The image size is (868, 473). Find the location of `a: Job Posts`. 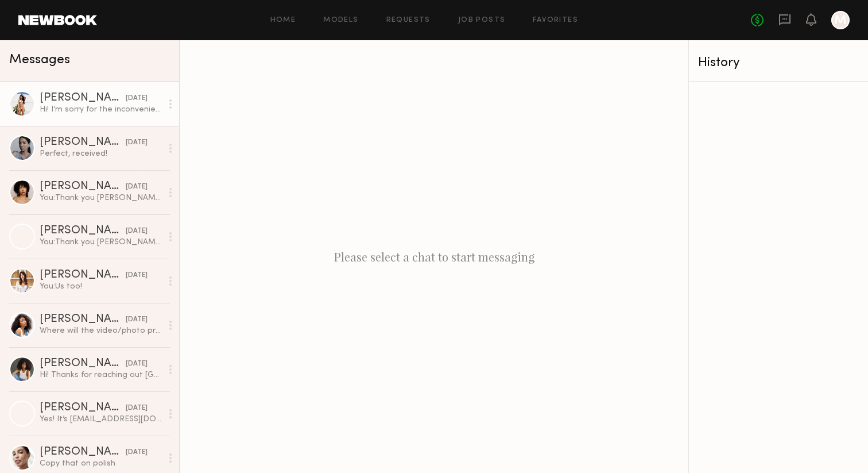

a: Job Posts is located at coordinates (482, 20).